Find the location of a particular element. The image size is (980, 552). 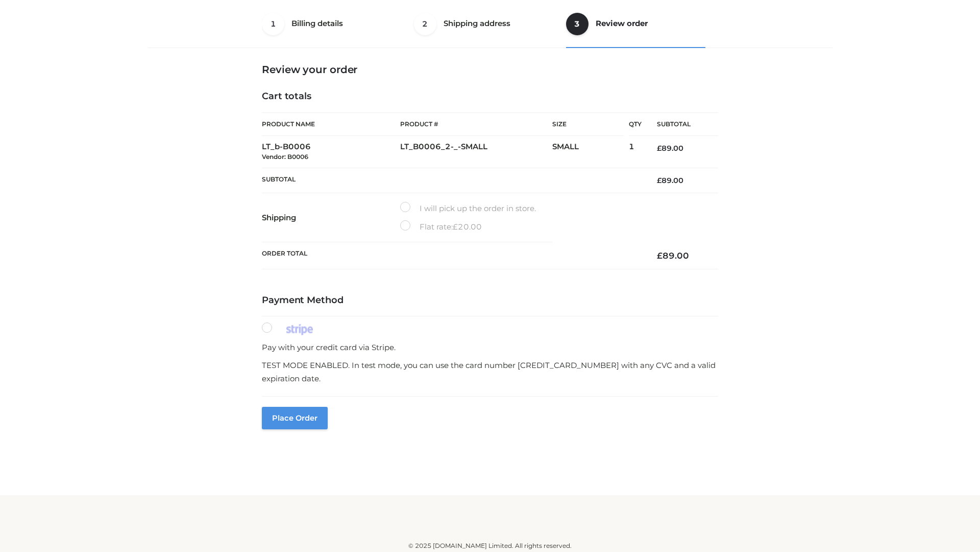

h4: Payment Method is located at coordinates (490, 300).